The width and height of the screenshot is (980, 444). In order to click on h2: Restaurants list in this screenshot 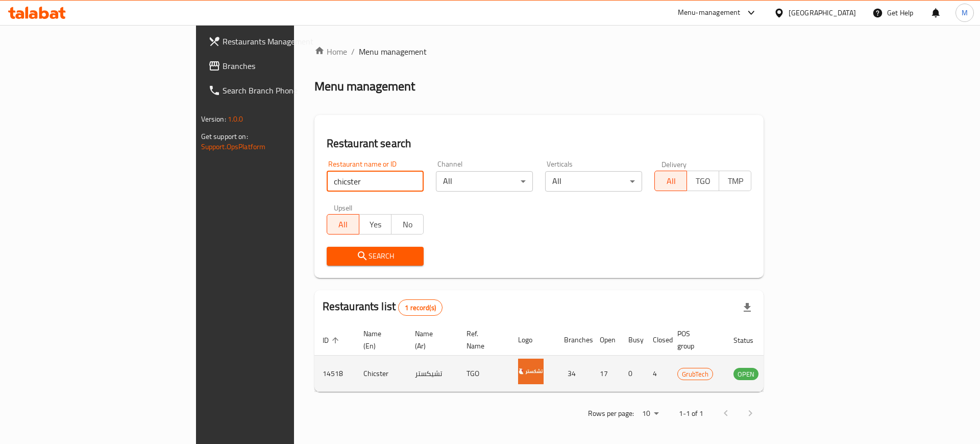, I will do `click(382, 307)`.